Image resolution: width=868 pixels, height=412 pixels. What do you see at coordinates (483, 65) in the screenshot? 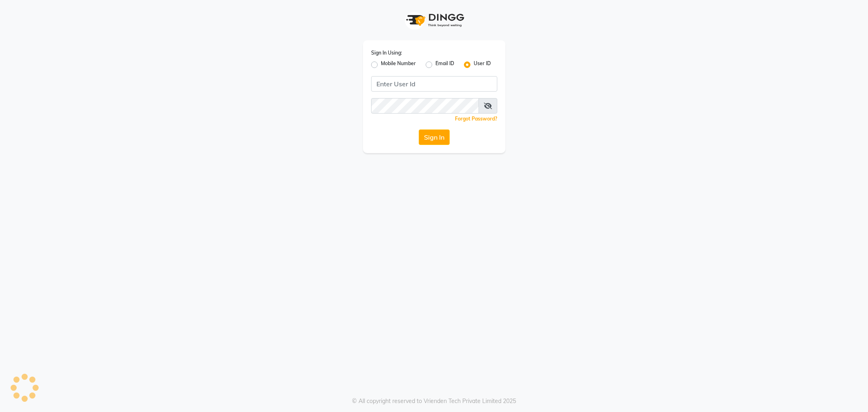
I see `label: User ID` at bounding box center [483, 65].